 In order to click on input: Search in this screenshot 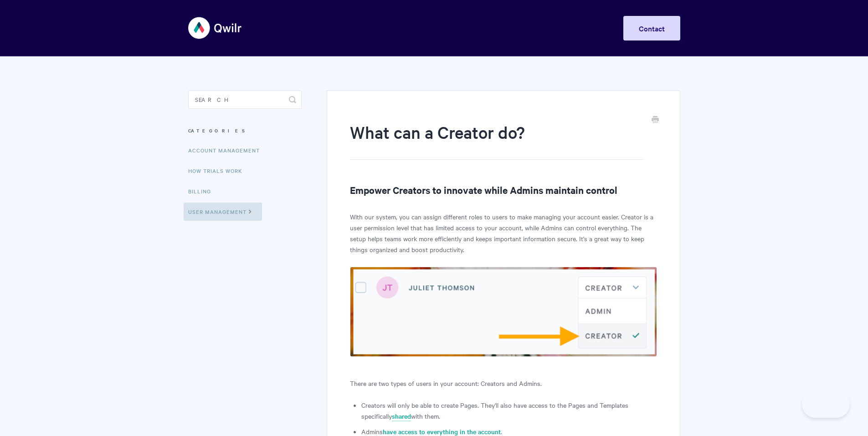, I will do `click(244, 100)`.